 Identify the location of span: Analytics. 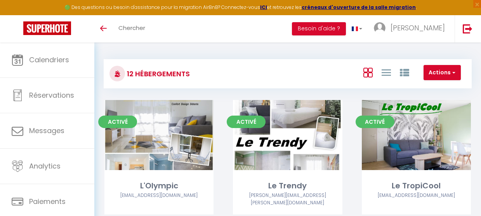
(45, 166).